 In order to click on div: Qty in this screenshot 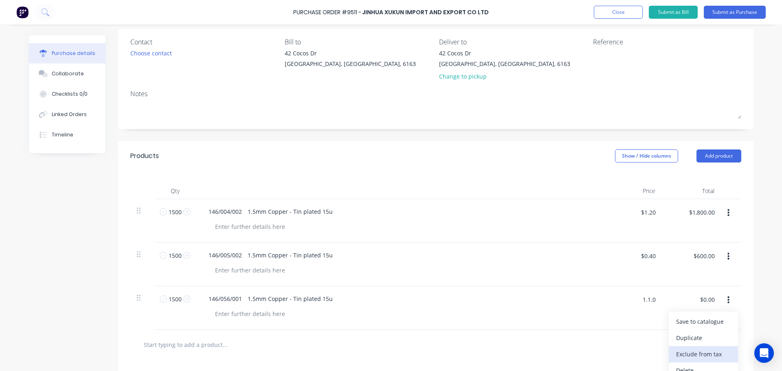, I will do `click(175, 191)`.